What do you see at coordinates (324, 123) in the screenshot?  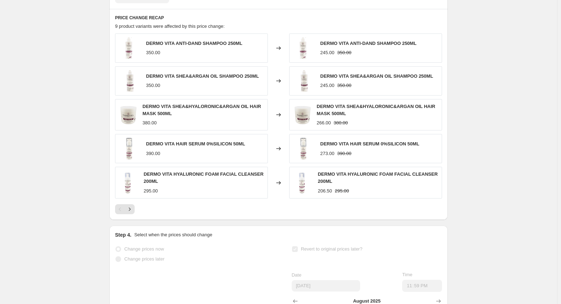 I see `div: 266.00` at bounding box center [324, 123].